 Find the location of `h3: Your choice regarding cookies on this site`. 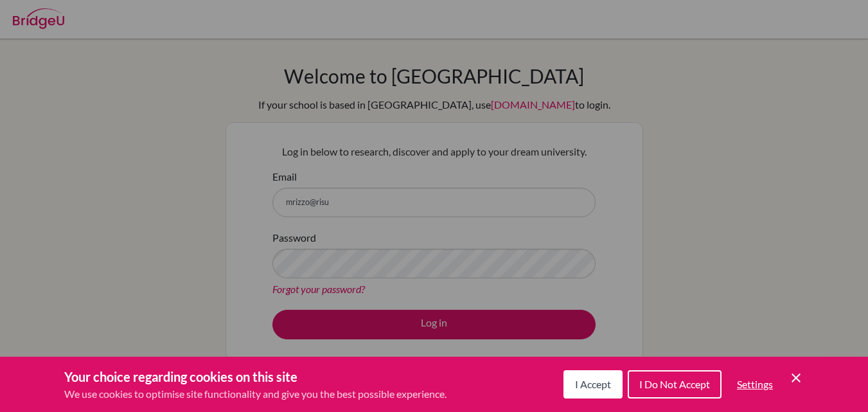

h3: Your choice regarding cookies on this site is located at coordinates (255, 377).